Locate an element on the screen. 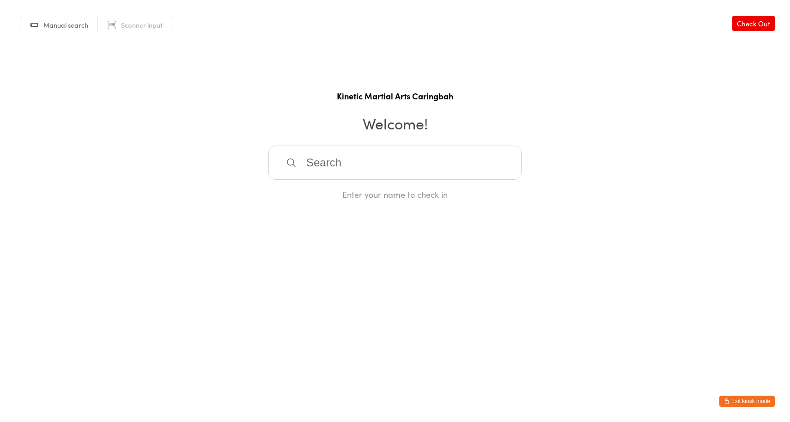 This screenshot has width=790, height=422. button: Exit kiosk mode is located at coordinates (747, 401).